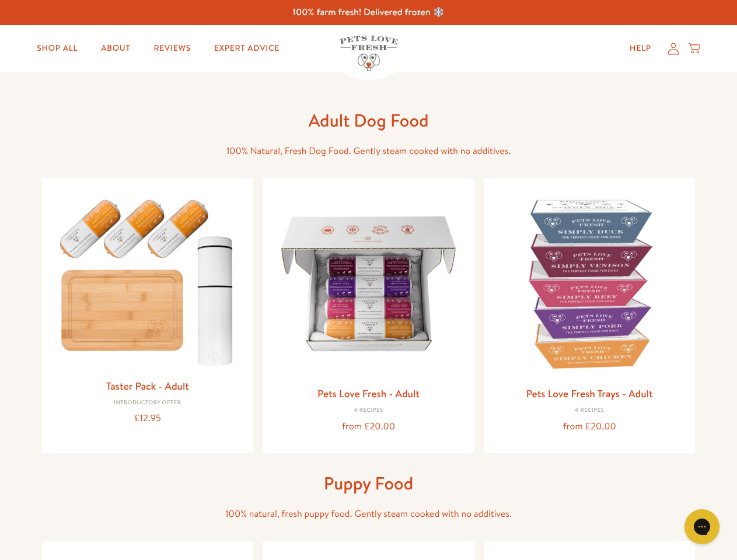  What do you see at coordinates (368, 53) in the screenshot?
I see `img: Pets Love Fresh` at bounding box center [368, 53].